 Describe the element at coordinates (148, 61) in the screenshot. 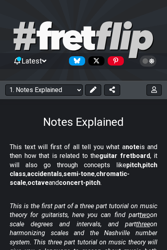

I see `span: Toggle light / dark theme` at that location.